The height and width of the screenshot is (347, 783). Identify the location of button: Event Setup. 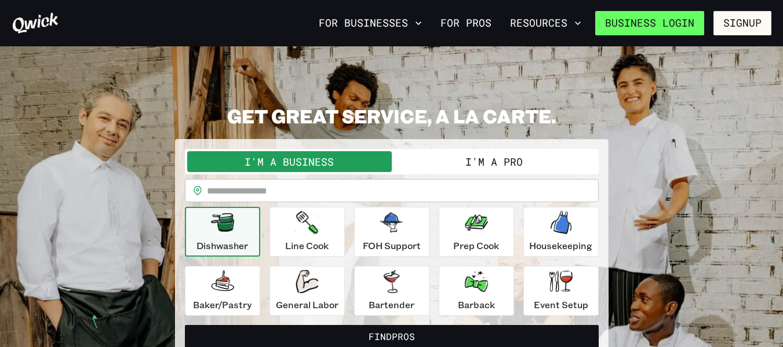
(561, 291).